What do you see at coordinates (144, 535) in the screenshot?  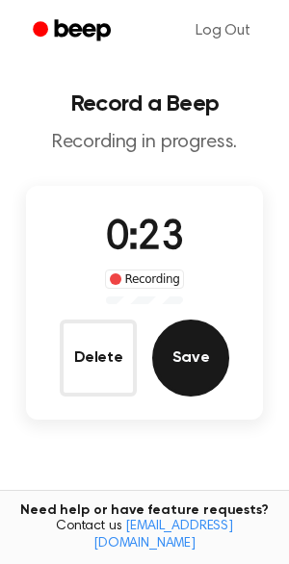 I see `span: Contact us` at bounding box center [144, 535].